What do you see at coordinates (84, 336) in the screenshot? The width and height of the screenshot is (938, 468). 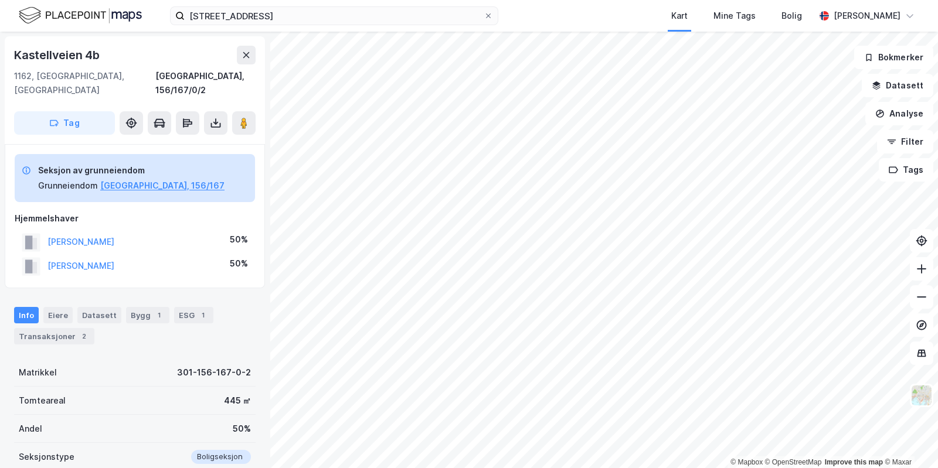 I see `div: 2` at bounding box center [84, 336].